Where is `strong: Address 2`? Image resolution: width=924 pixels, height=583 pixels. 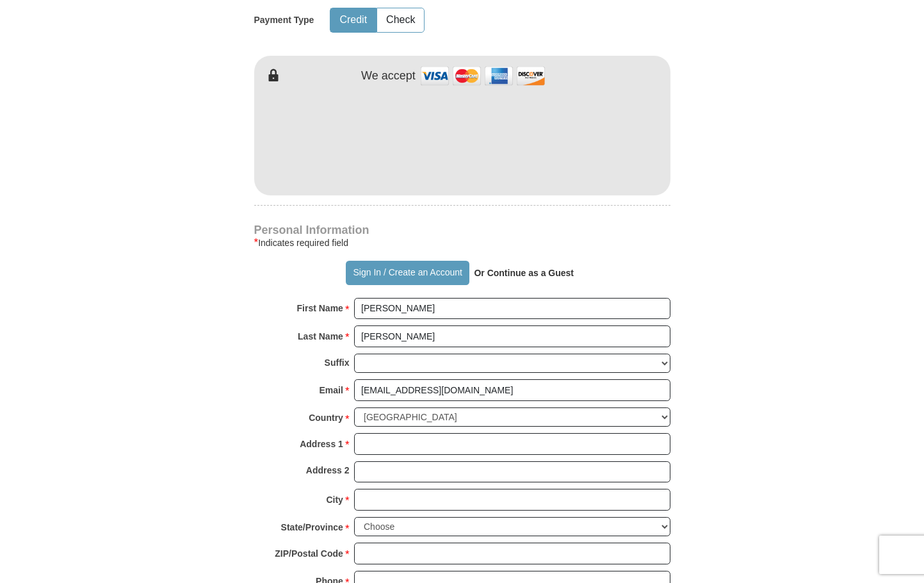 strong: Address 2 is located at coordinates (328, 470).